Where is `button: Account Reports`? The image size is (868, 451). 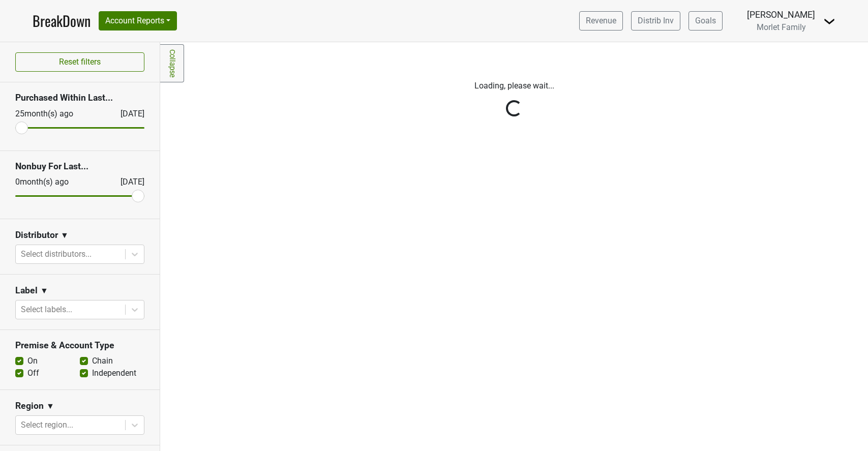
button: Account Reports is located at coordinates (138, 21).